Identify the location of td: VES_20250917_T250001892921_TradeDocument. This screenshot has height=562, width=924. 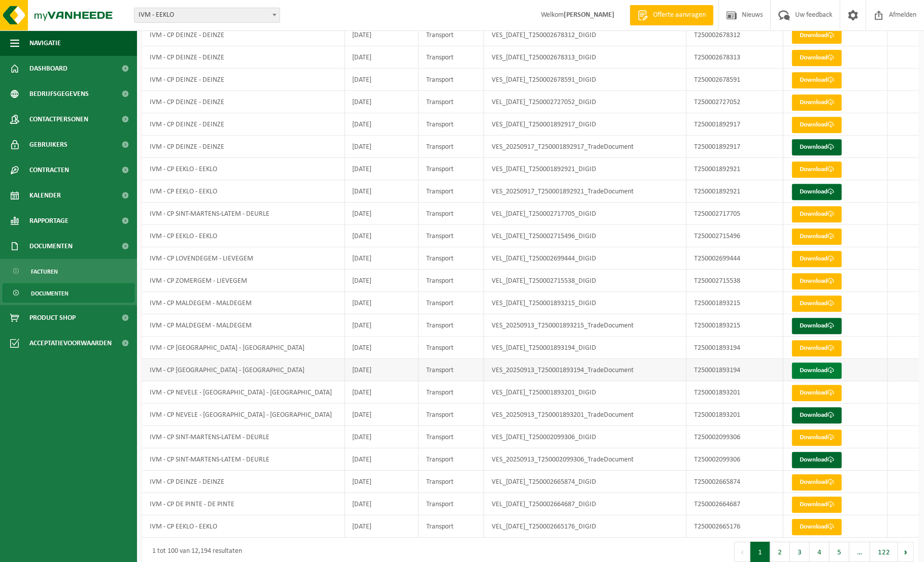
(585, 192).